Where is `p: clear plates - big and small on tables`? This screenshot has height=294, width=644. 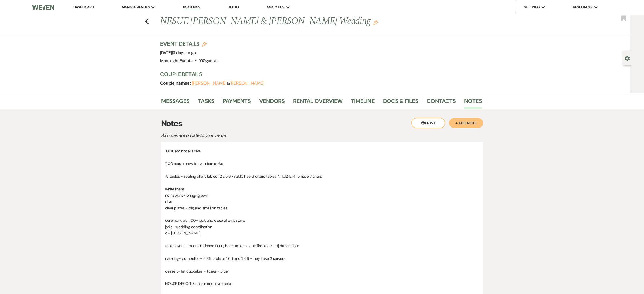
p: clear plates - big and small on tables is located at coordinates (322, 208).